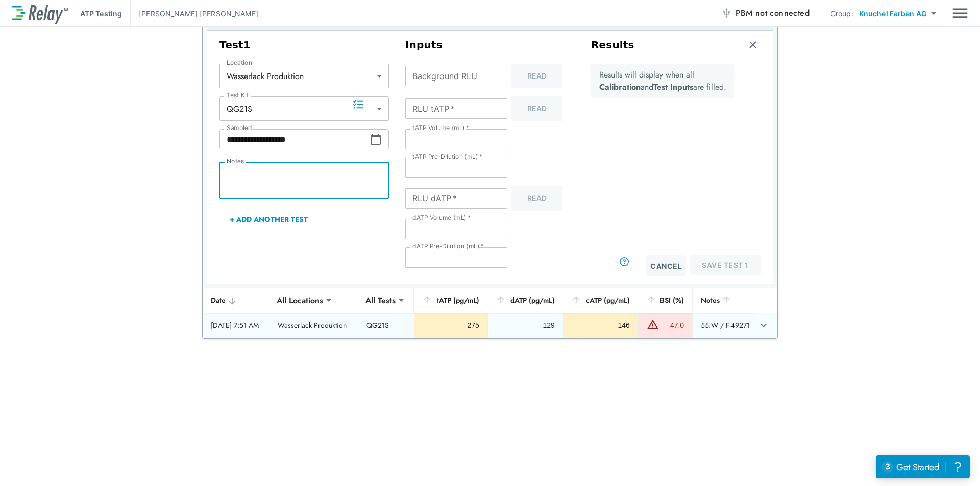 The width and height of the screenshot is (980, 486). I want to click on button: Main menu, so click(960, 13).